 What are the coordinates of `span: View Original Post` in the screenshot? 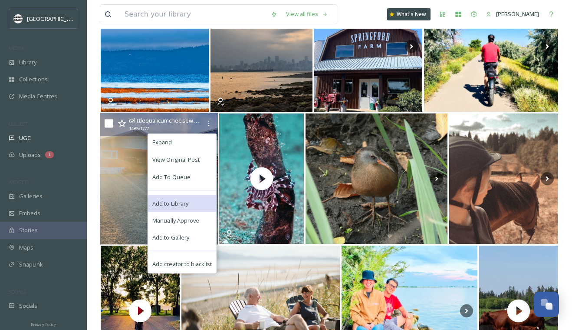 It's located at (176, 159).